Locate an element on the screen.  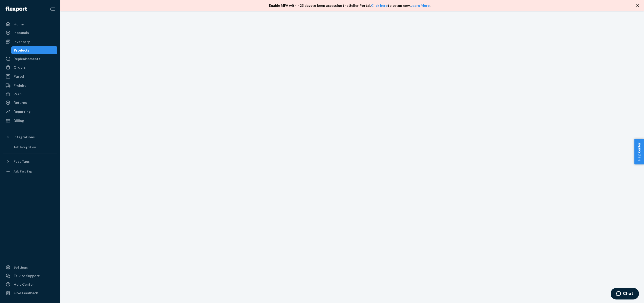
div: Returns is located at coordinates (20, 103).